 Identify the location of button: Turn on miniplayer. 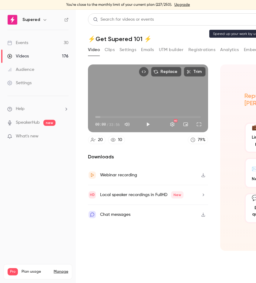
(186, 124).